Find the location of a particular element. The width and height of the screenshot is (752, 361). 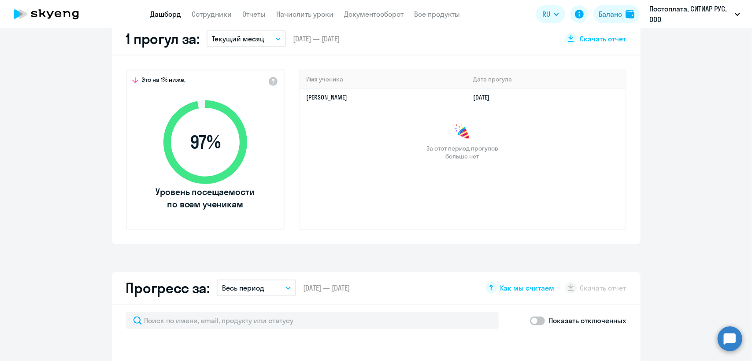

span: 97 % is located at coordinates (205, 142).